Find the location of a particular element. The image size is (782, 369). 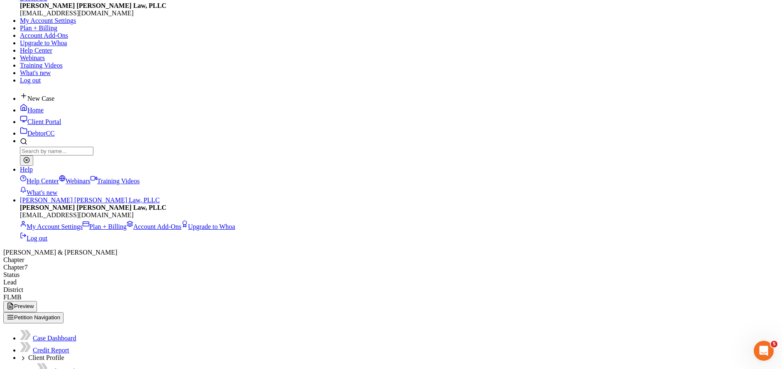

a: Home is located at coordinates (32, 110).